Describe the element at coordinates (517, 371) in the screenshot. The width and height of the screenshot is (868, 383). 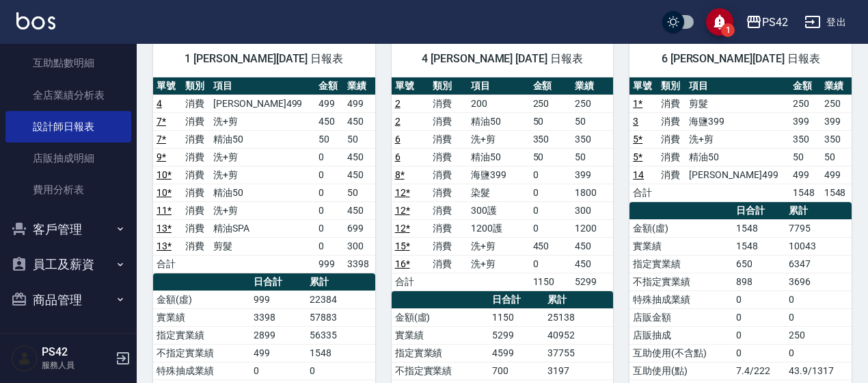
I see `td: 700` at that location.